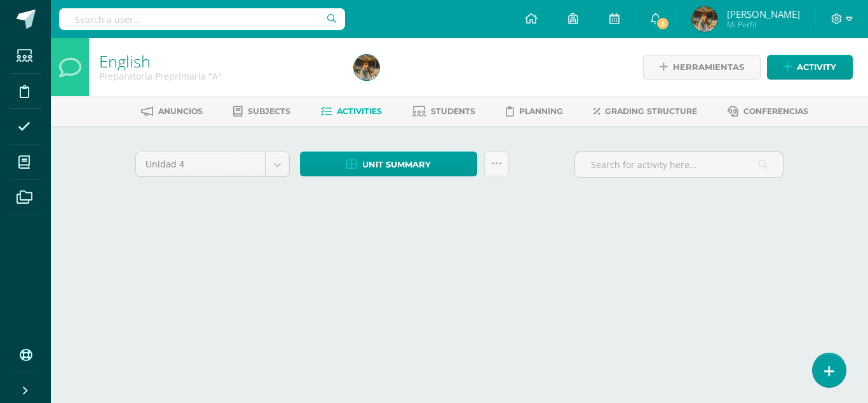  I want to click on span: Herramientas, so click(709, 67).